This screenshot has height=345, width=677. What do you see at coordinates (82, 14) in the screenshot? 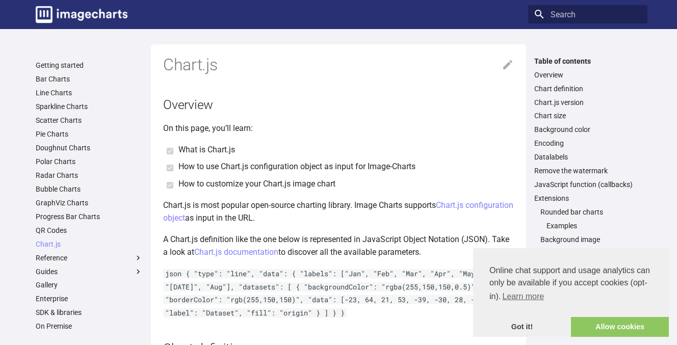
I see `img: logo` at bounding box center [82, 14].